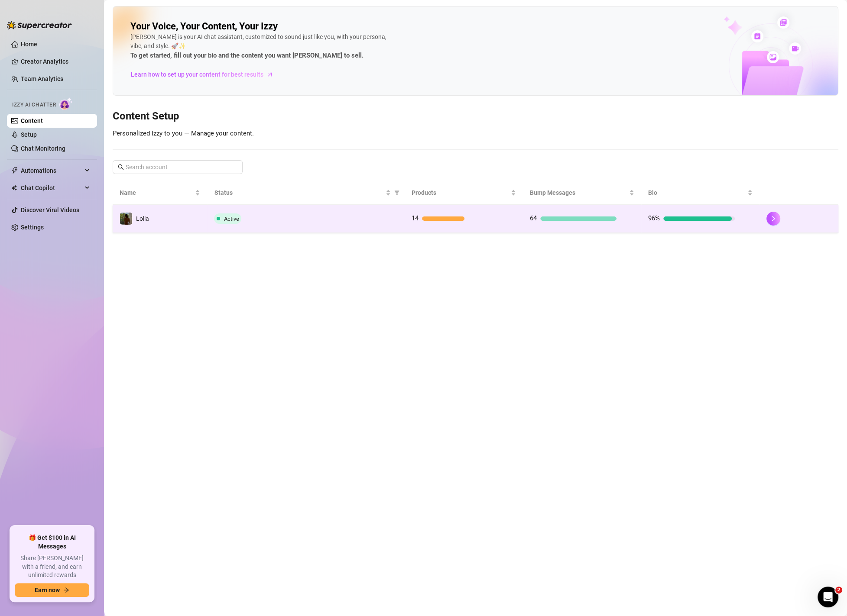 This screenshot has height=616, width=847. Describe the element at coordinates (205, 75) in the screenshot. I see `a: Learn how to set up your content for best results` at that location.